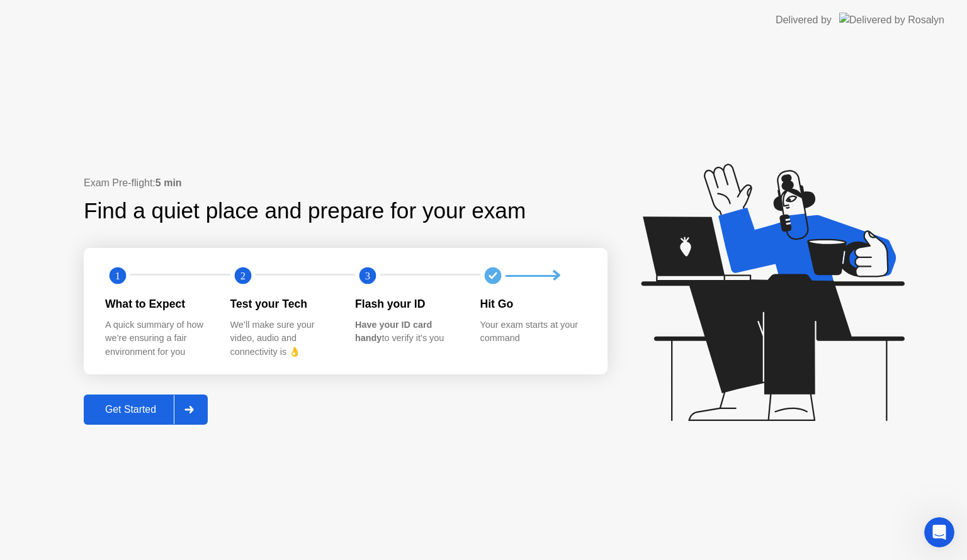 The width and height of the screenshot is (967, 560). What do you see at coordinates (157, 304) in the screenshot?
I see `div: What to Expect` at bounding box center [157, 304].